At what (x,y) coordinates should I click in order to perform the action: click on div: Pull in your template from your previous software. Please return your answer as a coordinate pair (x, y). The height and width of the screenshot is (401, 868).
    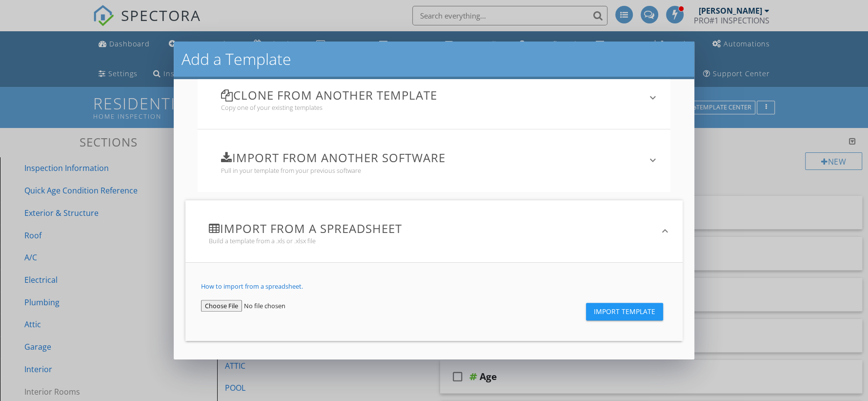
    Looking at the image, I should click on (427, 170).